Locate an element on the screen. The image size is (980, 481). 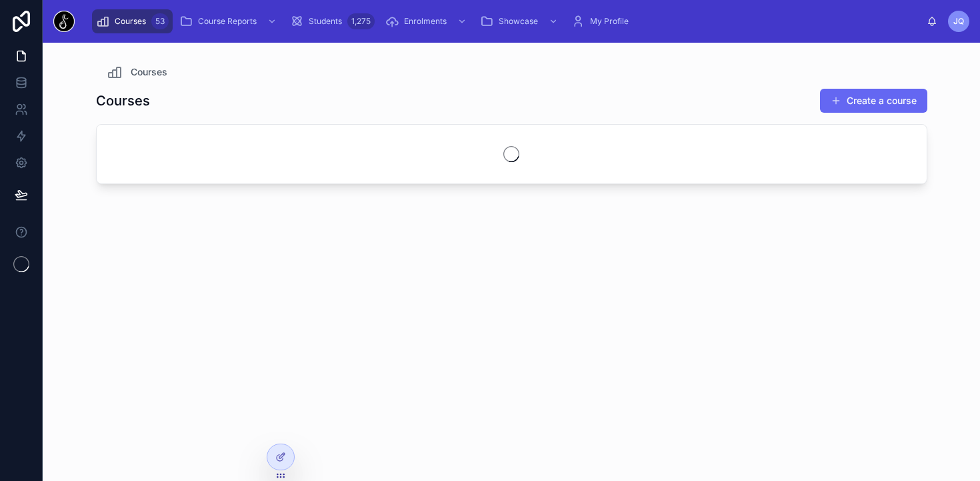
a: Courses53 is located at coordinates (132, 21).